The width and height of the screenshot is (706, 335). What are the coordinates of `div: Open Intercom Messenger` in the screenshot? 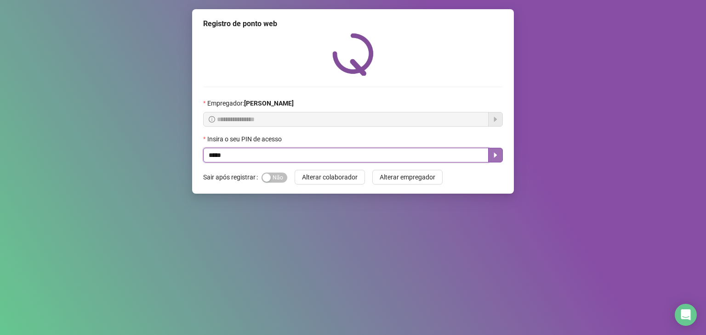 It's located at (685, 315).